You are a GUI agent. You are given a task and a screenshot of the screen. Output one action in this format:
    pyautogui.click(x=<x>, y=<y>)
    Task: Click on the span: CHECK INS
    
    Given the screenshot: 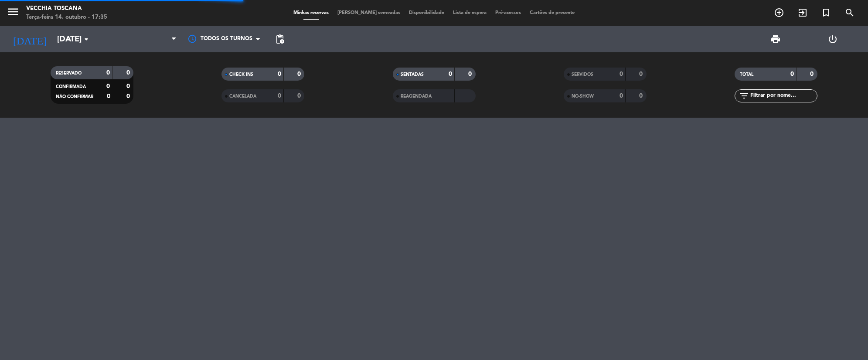 What is the action you would take?
    pyautogui.click(x=241, y=75)
    